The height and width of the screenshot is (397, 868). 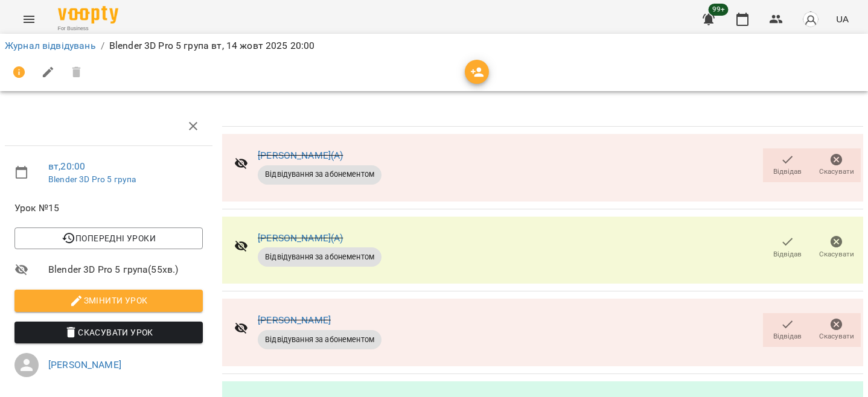 I want to click on span: For Business, so click(x=88, y=29).